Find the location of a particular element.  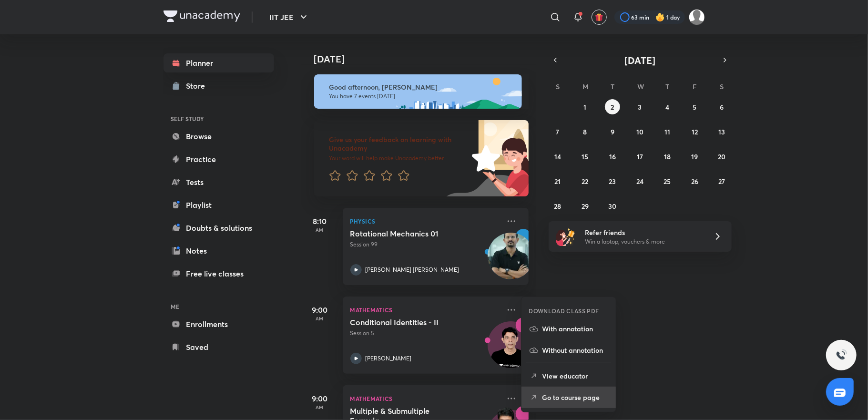

button: September 11, 2025 is located at coordinates (668, 131).